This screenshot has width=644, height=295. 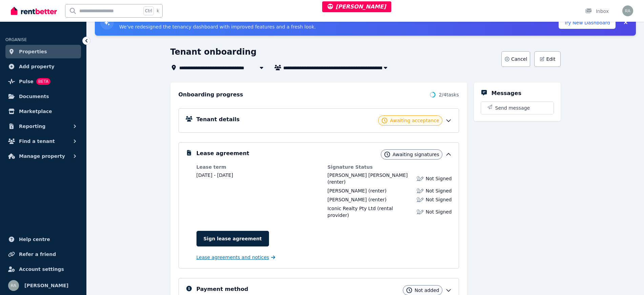 What do you see at coordinates (513, 108) in the screenshot?
I see `span: Send message` at bounding box center [513, 108].